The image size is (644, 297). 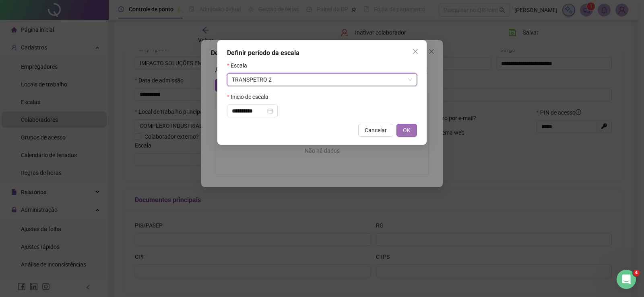 I want to click on button: Close, so click(x=415, y=52).